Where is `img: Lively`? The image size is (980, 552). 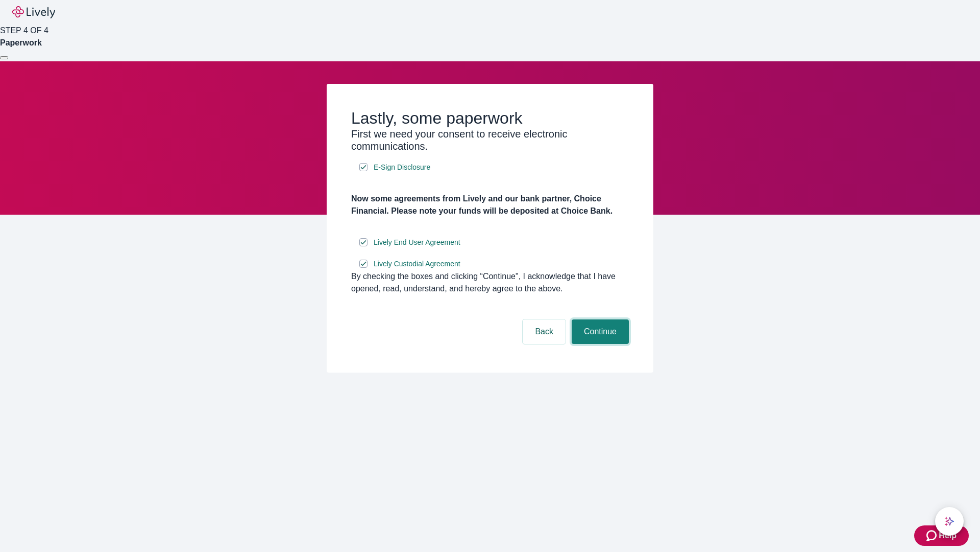
img: Lively is located at coordinates (34, 12).